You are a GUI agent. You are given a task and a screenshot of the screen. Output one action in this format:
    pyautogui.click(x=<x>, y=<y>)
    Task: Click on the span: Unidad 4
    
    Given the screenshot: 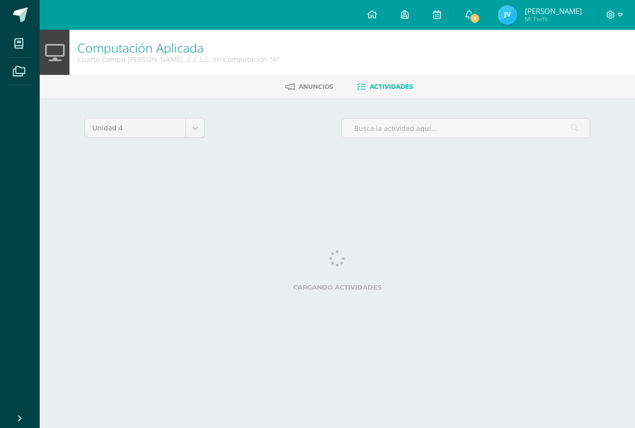 What is the action you would take?
    pyautogui.click(x=135, y=128)
    